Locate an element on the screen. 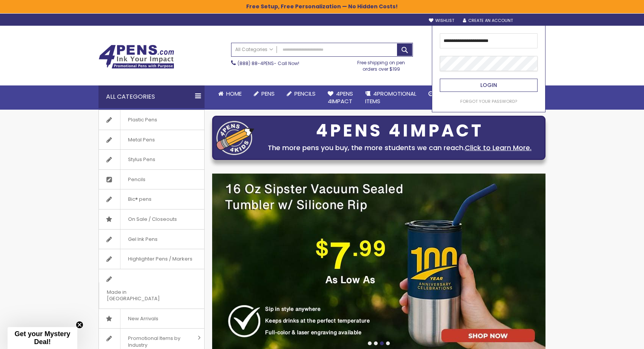 The image size is (644, 349). a: Bic® pens is located at coordinates (152, 200).